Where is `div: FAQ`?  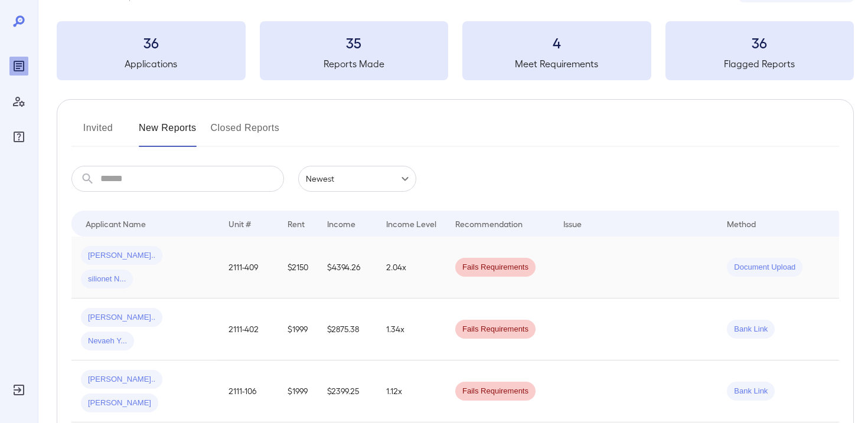
div: FAQ is located at coordinates (19, 137).